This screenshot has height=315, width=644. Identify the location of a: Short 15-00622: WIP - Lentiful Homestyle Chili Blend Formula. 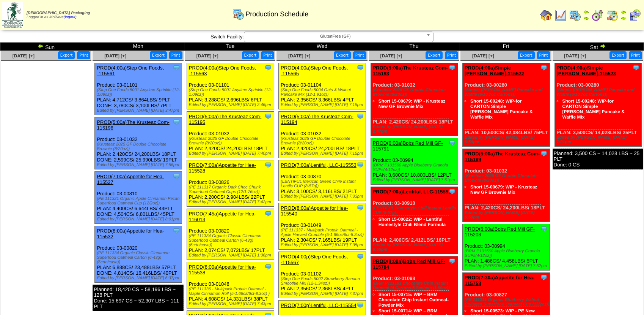
(412, 222).